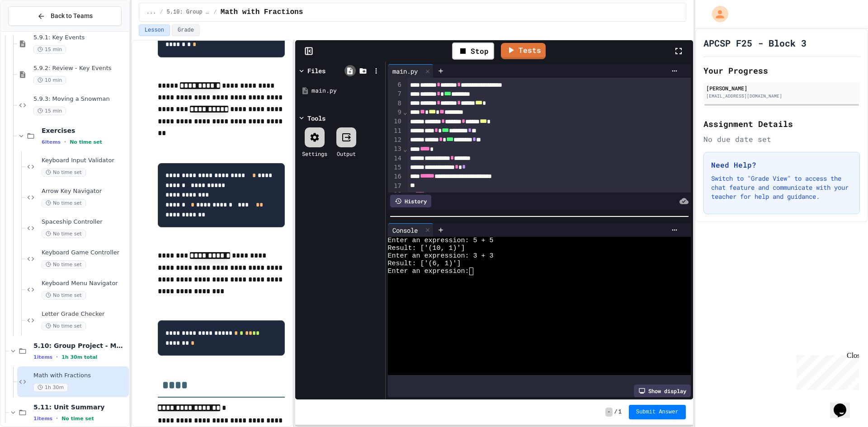  What do you see at coordinates (186, 30) in the screenshot?
I see `button: Grade` at bounding box center [186, 30].